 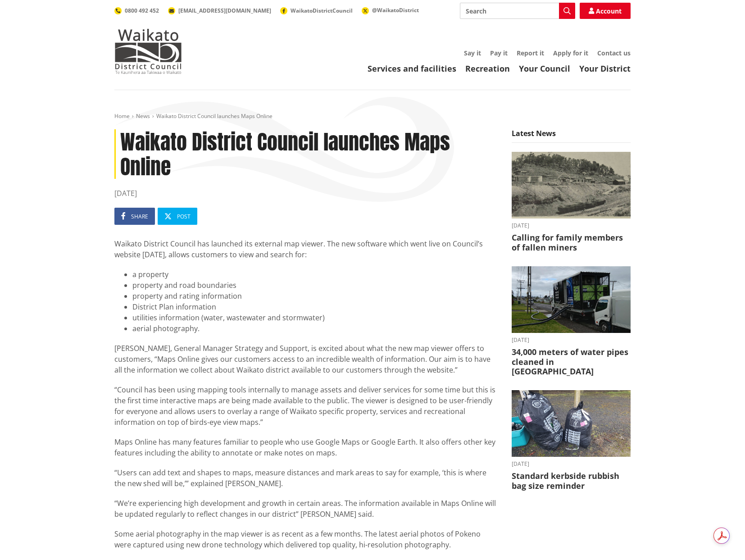 What do you see at coordinates (571, 185) in the screenshot?
I see `img: Glen Afton Mine 1939` at bounding box center [571, 185].